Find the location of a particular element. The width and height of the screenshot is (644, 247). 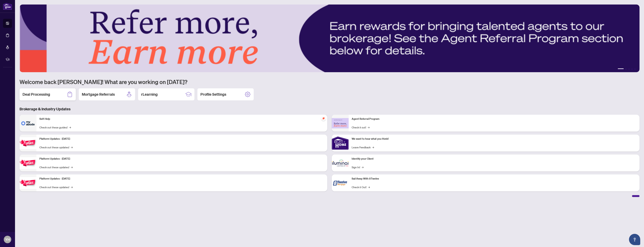

img: Platform Updates - July 8, 2025 is located at coordinates (28, 163).